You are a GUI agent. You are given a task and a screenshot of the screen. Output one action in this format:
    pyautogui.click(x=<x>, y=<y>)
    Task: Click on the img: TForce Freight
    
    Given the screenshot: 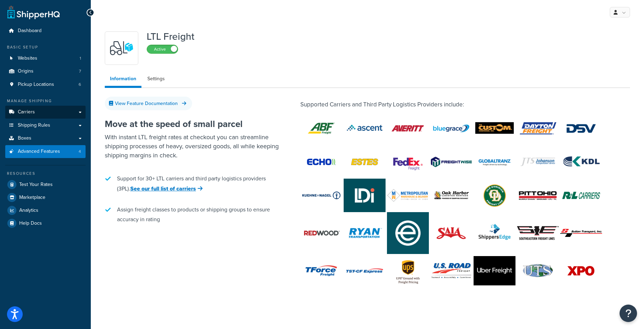 What is the action you would take?
    pyautogui.click(x=321, y=270)
    